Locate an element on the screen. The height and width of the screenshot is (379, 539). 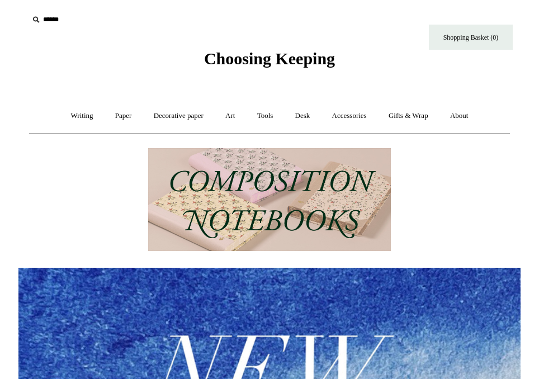
img: 202302 Composition ledgers.jpg__PID:69722ee6-fa44-49dd-a067-31375e5d54ec is located at coordinates (269, 200).